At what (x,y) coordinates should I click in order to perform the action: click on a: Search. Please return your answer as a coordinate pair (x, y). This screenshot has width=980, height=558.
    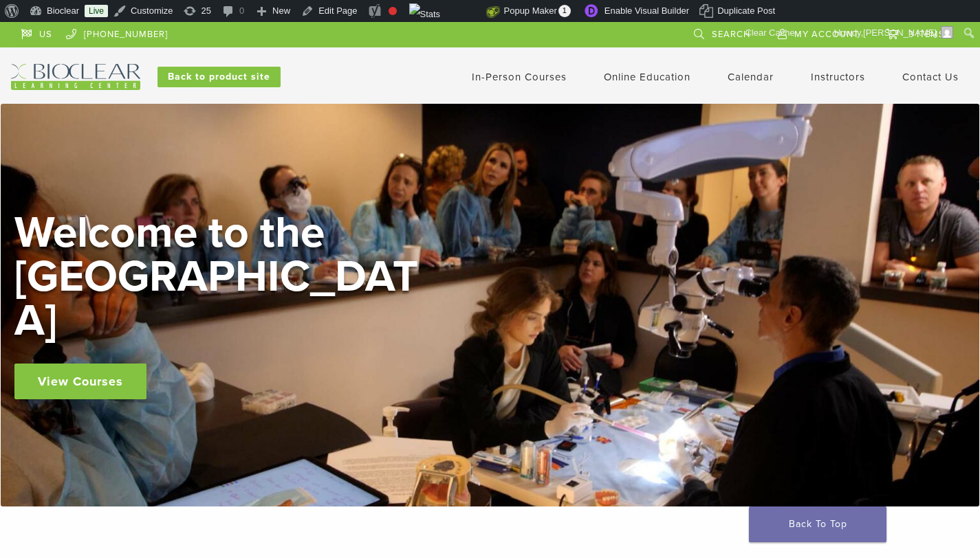
    Looking at the image, I should click on (722, 33).